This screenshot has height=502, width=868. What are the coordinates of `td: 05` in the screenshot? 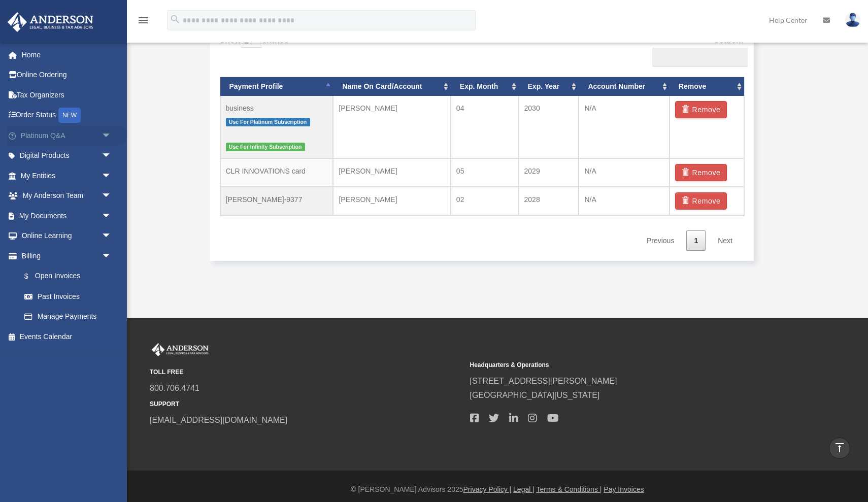 It's located at (485, 172).